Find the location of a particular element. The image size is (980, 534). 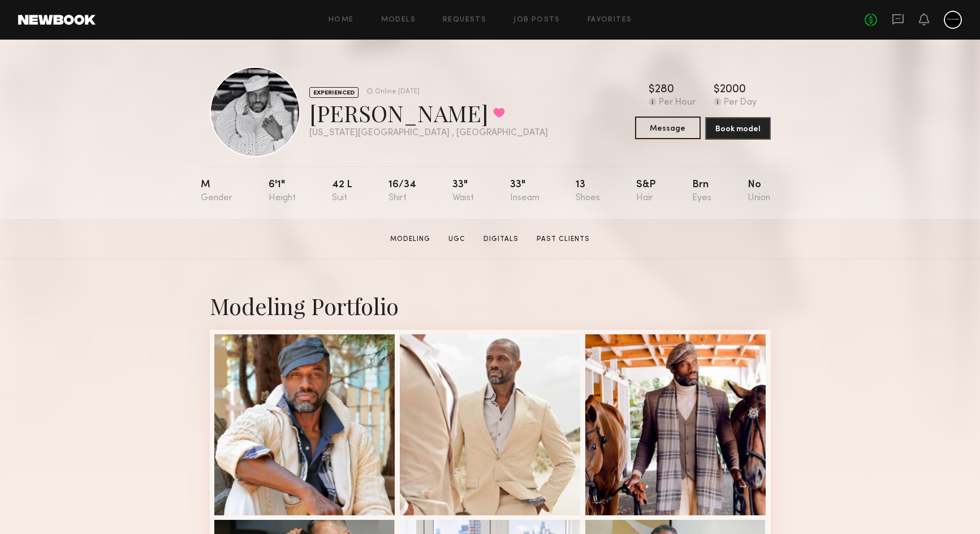

a: Past Clients is located at coordinates (563, 240).